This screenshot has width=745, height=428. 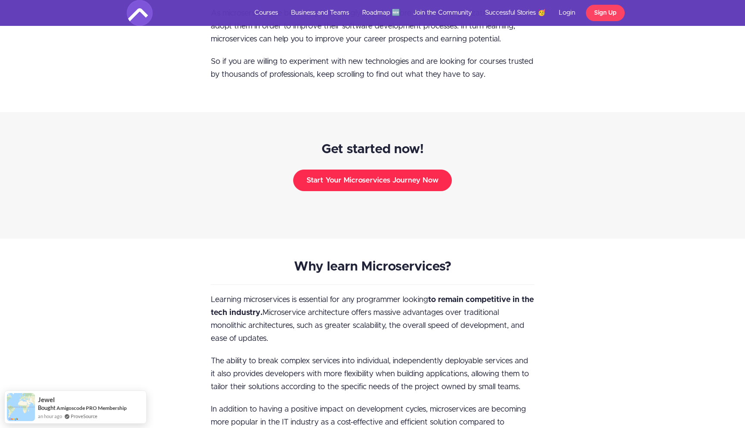 What do you see at coordinates (21, 407) in the screenshot?
I see `img: provesource social proof notification image` at bounding box center [21, 407].